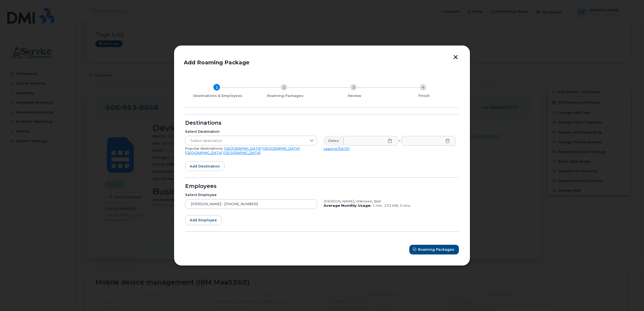 This screenshot has width=644, height=311. What do you see at coordinates (378, 206) in the screenshot?
I see `span: 1 min,` at bounding box center [378, 206].